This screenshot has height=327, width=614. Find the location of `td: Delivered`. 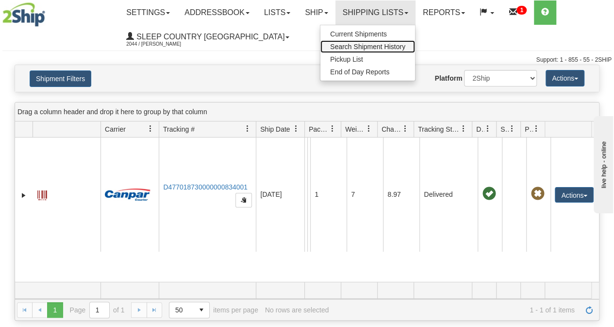

td: Delivered is located at coordinates (448, 194).